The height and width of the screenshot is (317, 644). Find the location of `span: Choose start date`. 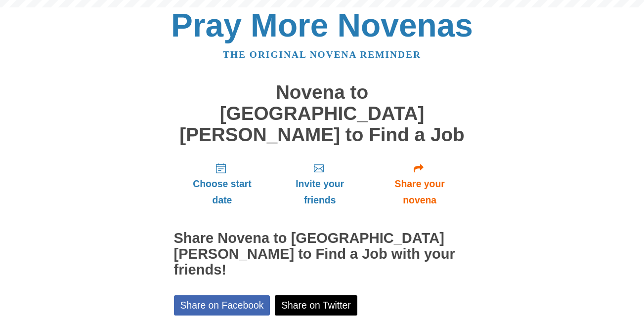

span: Choose start date is located at coordinates (222, 192).